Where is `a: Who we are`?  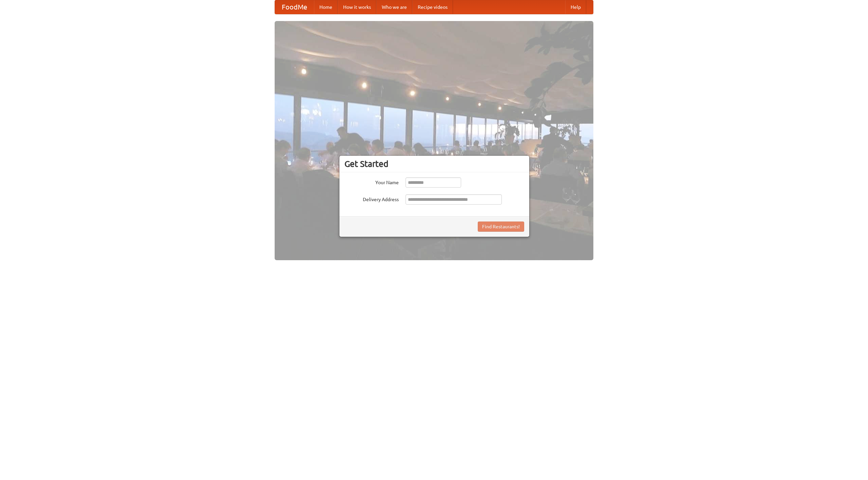 a: Who we are is located at coordinates (394, 7).